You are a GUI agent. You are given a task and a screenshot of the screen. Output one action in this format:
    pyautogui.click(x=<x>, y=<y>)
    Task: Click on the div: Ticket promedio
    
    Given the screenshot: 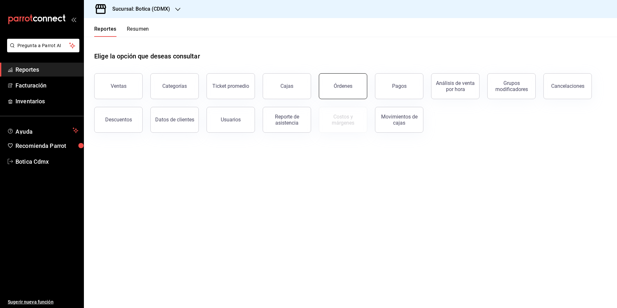 What is the action you would take?
    pyautogui.click(x=231, y=86)
    